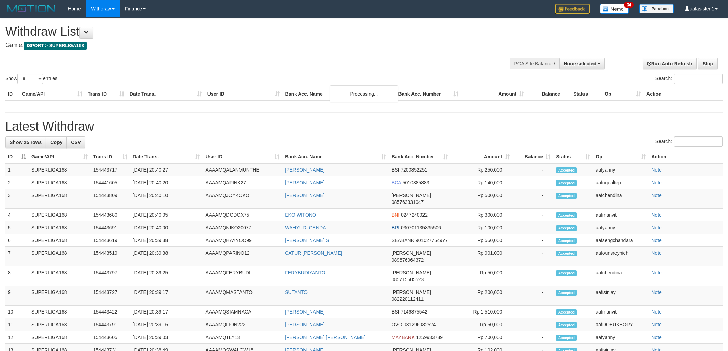 The height and width of the screenshot is (351, 728). What do you see at coordinates (17, 338) in the screenshot?
I see `td: 12` at bounding box center [17, 338].